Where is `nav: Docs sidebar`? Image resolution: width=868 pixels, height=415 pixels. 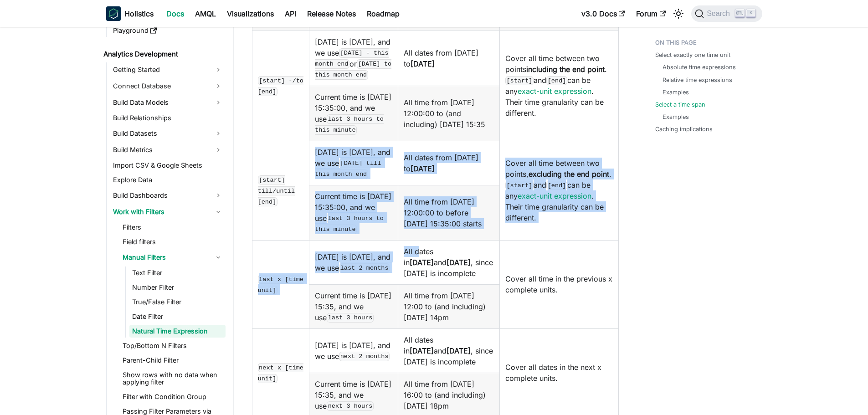 nav: Docs sidebar is located at coordinates (166, 221).